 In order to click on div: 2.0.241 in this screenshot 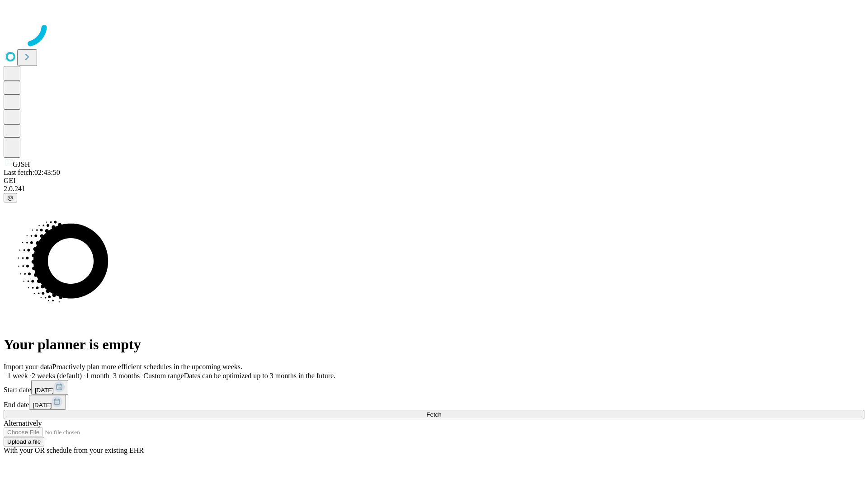, I will do `click(434, 189)`.